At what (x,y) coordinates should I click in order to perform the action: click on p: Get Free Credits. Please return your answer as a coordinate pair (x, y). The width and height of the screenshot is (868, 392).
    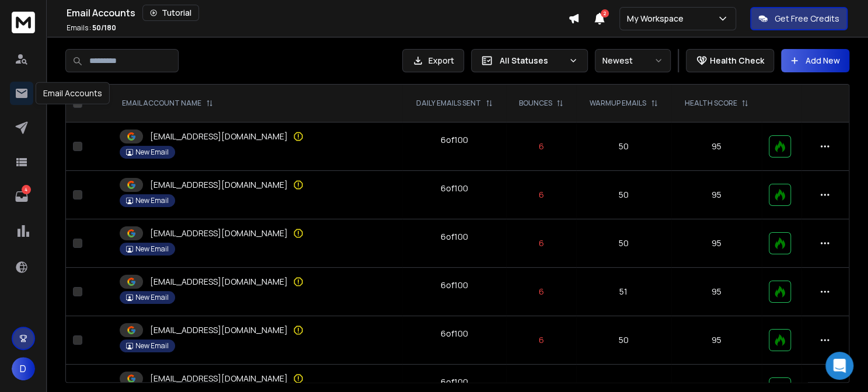
    Looking at the image, I should click on (807, 18).